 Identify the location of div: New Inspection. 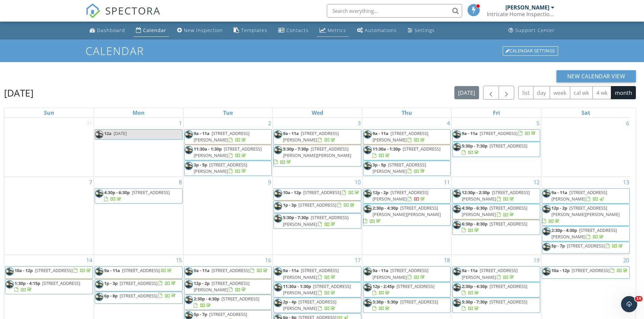
(203, 30).